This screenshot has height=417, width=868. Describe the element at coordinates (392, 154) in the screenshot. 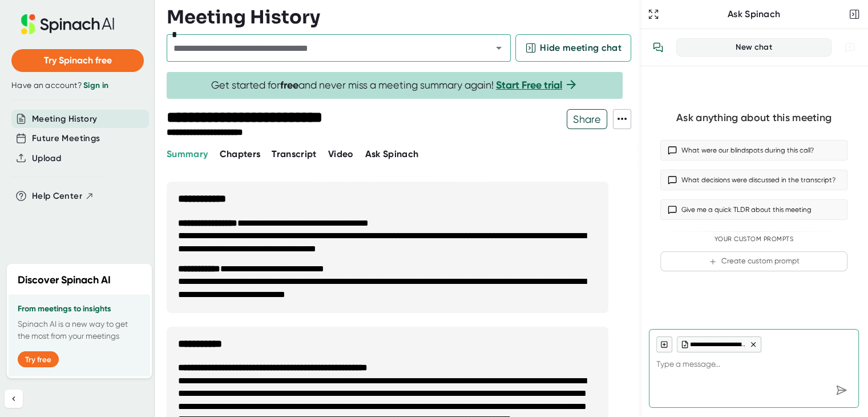

I see `button: Ask Spinach` at that location.